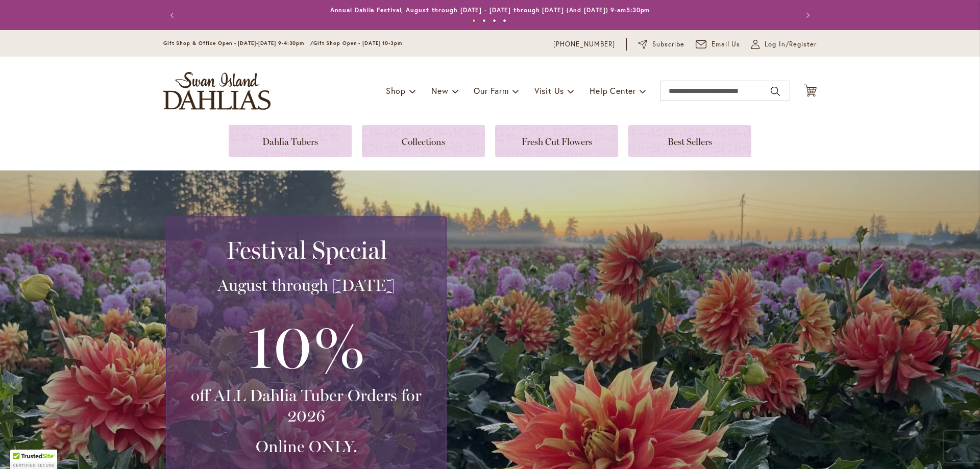  Describe the element at coordinates (726, 45) in the screenshot. I see `span: Email Us` at that location.